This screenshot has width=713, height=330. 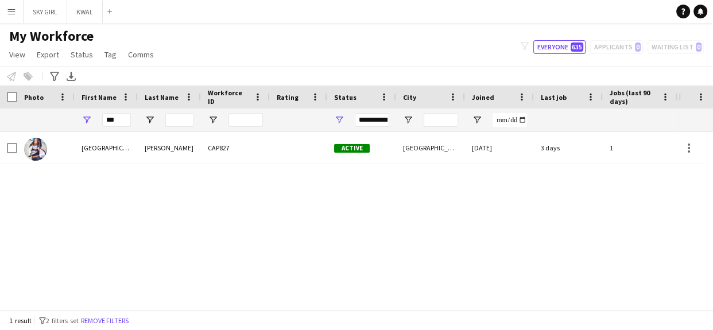 I want to click on button: SKY GIRL, so click(x=45, y=11).